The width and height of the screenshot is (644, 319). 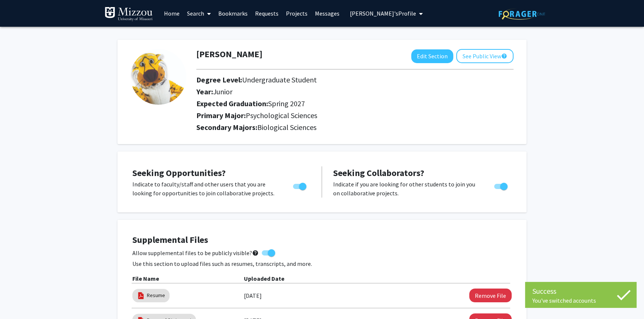 What do you see at coordinates (406, 189) in the screenshot?
I see `p: Indicate if you are looking for other students to join you on collaborative projects.` at bounding box center [406, 189].